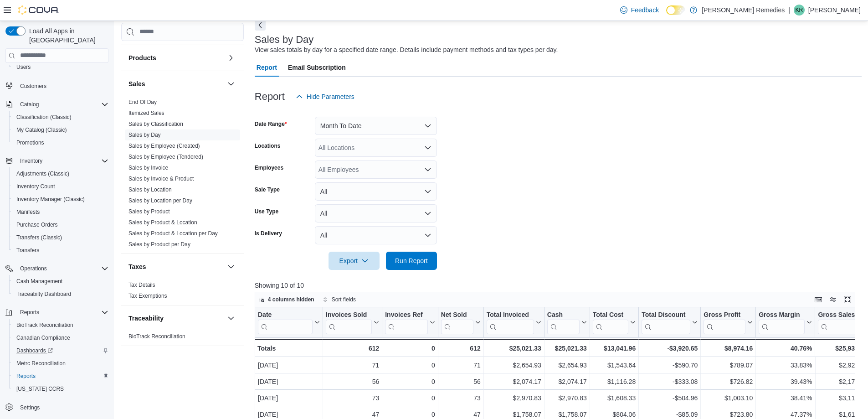 This screenshot has height=419, width=868. I want to click on a: Itemized Sales, so click(147, 113).